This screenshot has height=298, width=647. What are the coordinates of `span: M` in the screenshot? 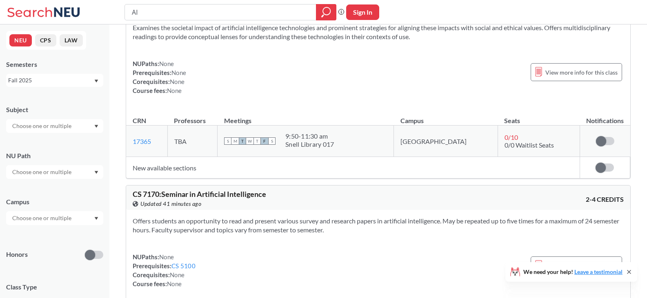 It's located at (235, 141).